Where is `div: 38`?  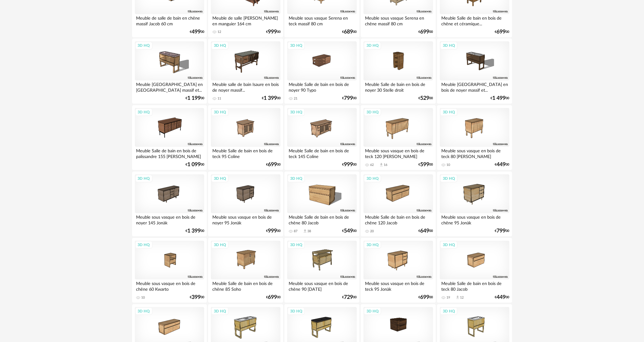 div: 38 is located at coordinates (309, 232).